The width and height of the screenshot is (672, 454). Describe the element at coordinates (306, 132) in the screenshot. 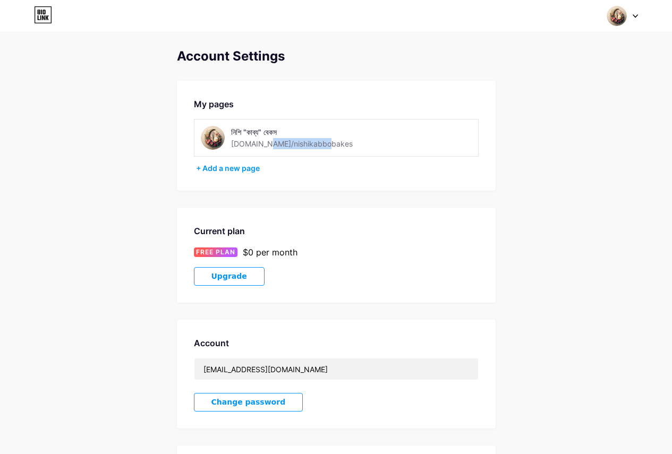

I see `div: নিশি "কাব্য" বেকস` at that location.